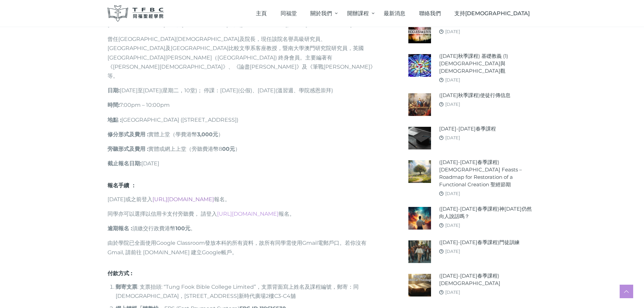 The image size is (644, 308). I want to click on b: 付款方式 :, so click(120, 273).